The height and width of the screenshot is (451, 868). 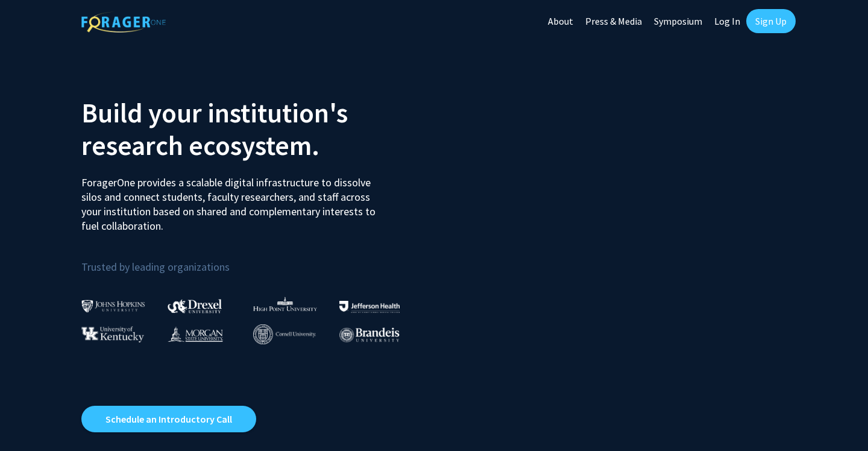 I want to click on h2: Build your institution's research ecosystem., so click(x=253, y=129).